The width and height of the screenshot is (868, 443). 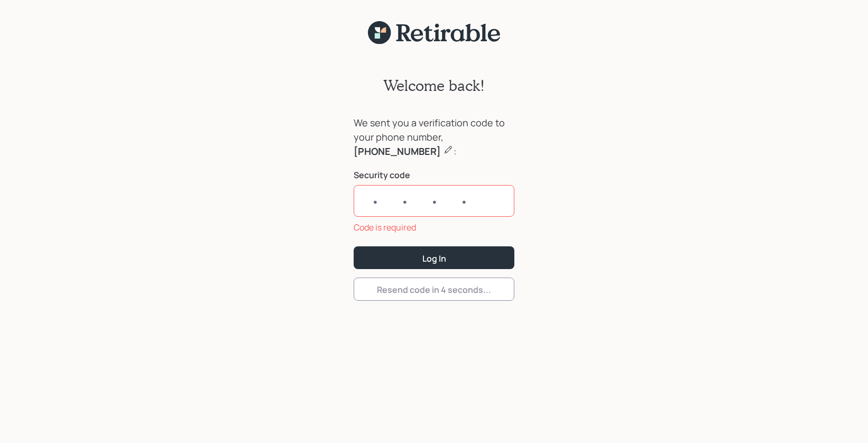 What do you see at coordinates (434, 290) in the screenshot?
I see `div: Resend code in 4 seconds...` at bounding box center [434, 290].